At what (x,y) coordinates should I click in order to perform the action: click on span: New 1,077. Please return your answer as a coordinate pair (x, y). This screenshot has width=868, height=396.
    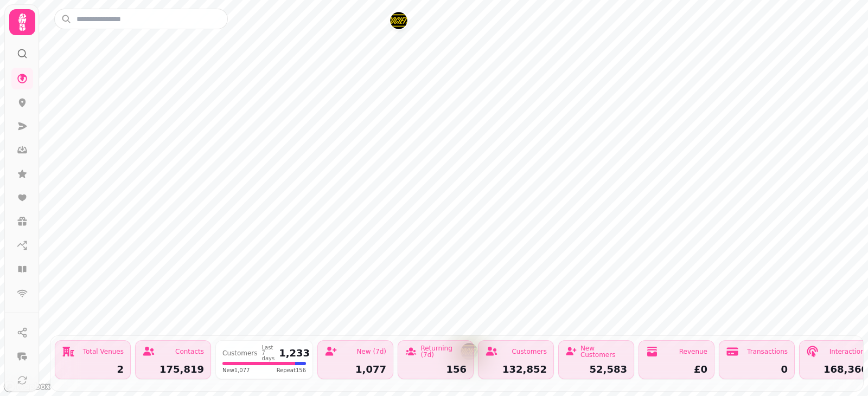
    Looking at the image, I should click on (236, 370).